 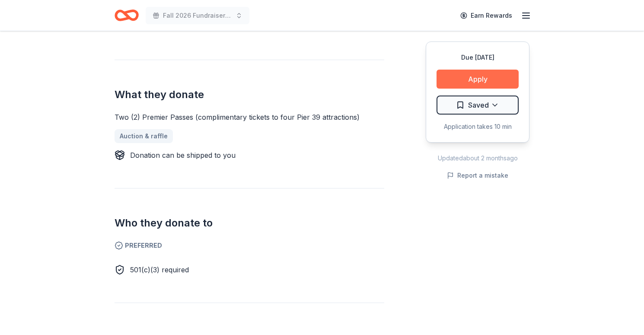 I want to click on a: Home, so click(x=127, y=15).